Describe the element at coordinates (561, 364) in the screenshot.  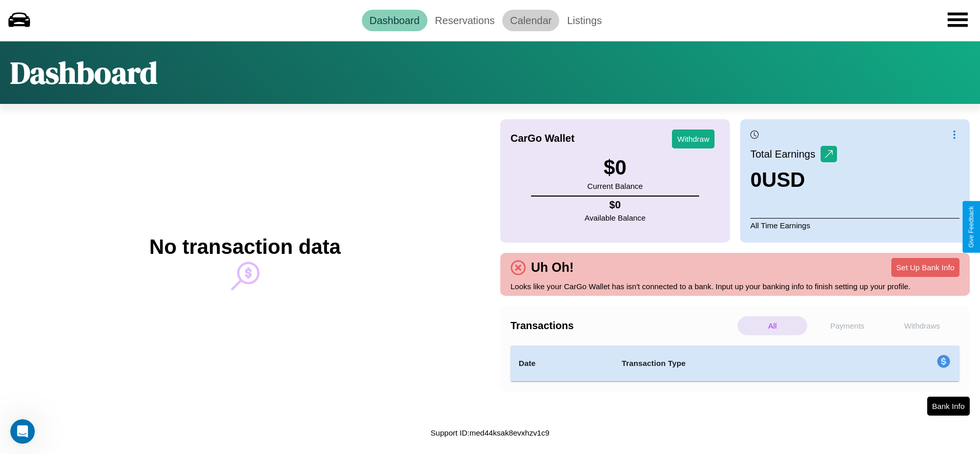
I see `h4: Date` at that location.